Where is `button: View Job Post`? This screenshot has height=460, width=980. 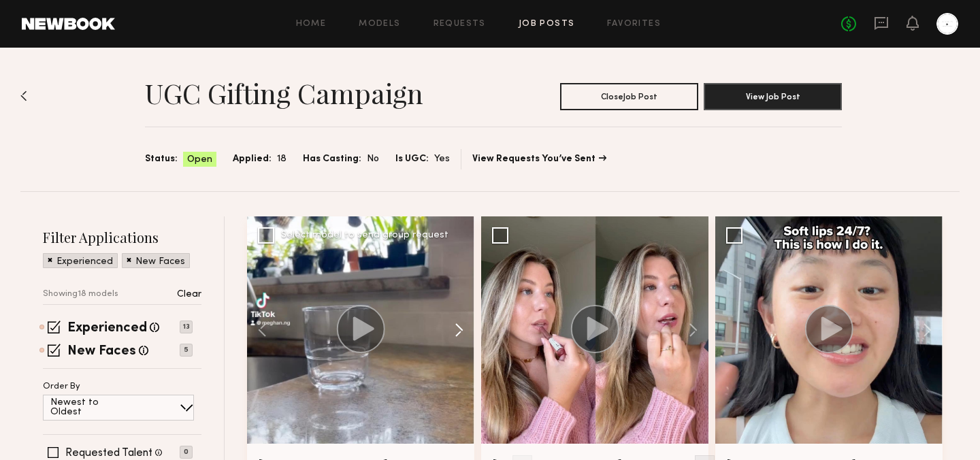 button: View Job Post is located at coordinates (773, 97).